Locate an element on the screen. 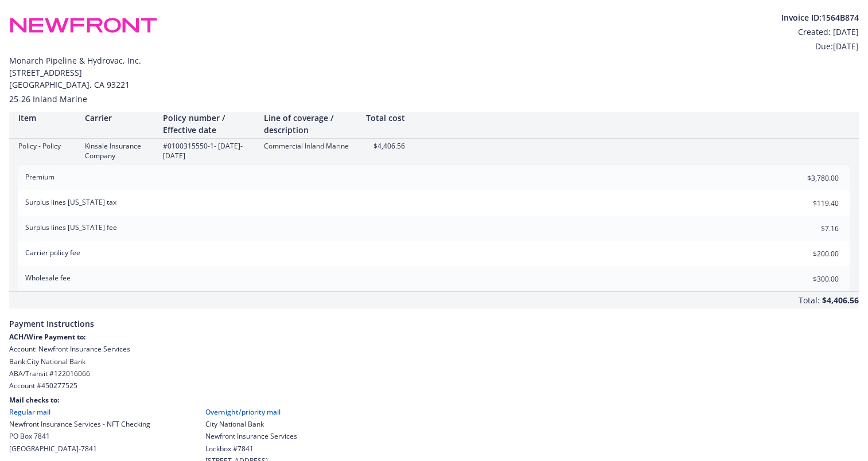 The width and height of the screenshot is (868, 461). span: Carrier policy fee is located at coordinates (52, 252).